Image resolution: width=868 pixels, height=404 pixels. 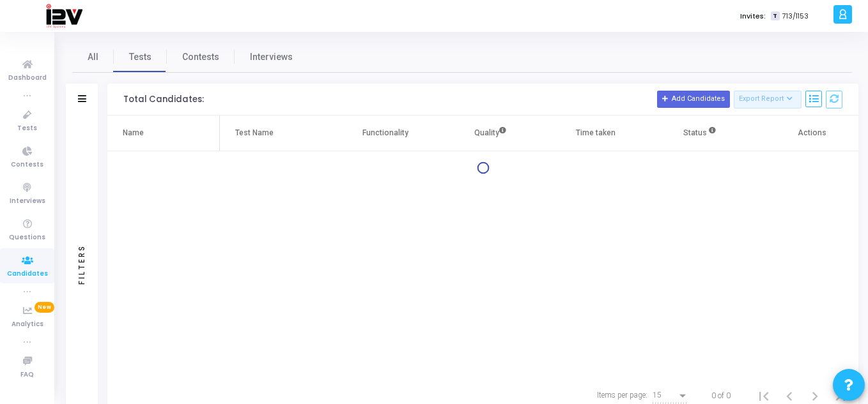 What do you see at coordinates (276, 134) in the screenshot?
I see `th: Test Name` at bounding box center [276, 134].